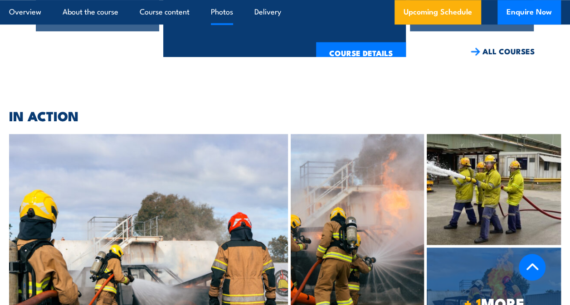 Image resolution: width=570 pixels, height=305 pixels. I want to click on h2: IN ACTION, so click(285, 116).